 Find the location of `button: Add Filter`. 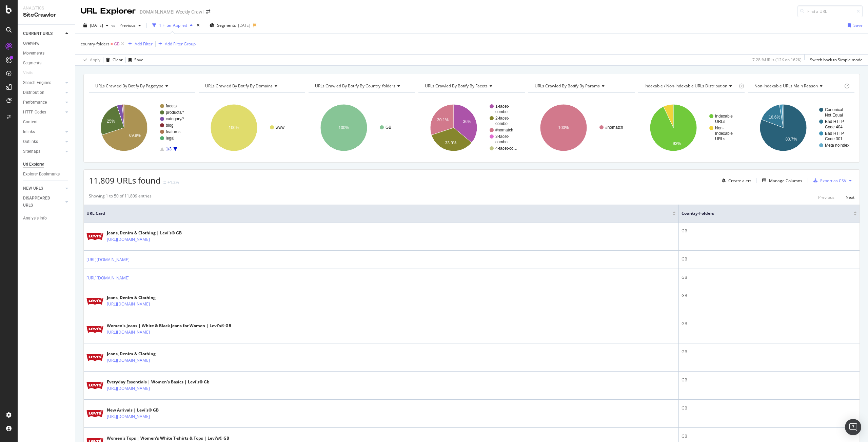

button: Add Filter is located at coordinates (139, 44).